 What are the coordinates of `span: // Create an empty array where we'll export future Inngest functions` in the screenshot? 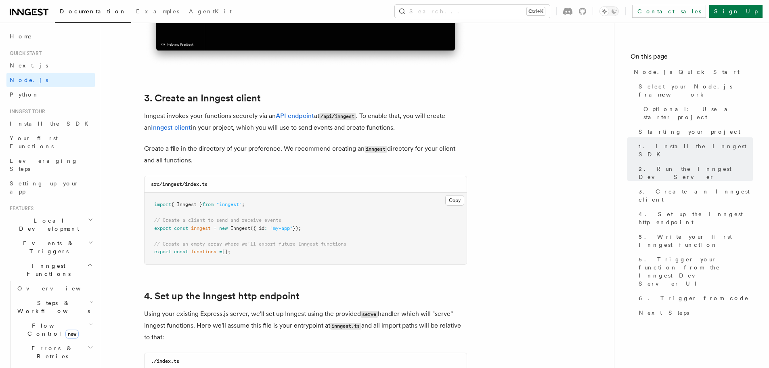 It's located at (250, 244).